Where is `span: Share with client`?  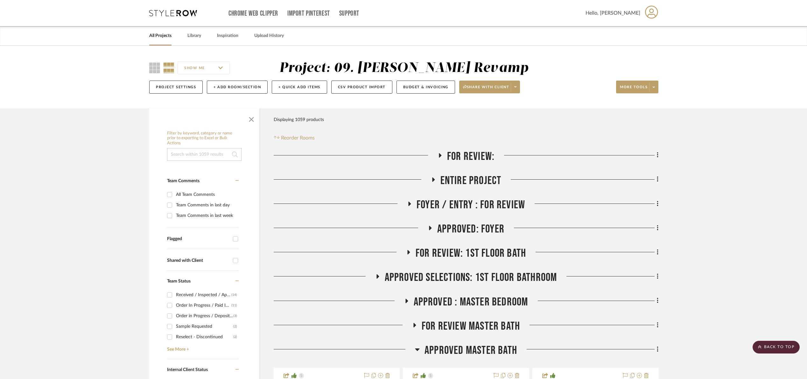
span: Share with client is located at coordinates (487, 89).